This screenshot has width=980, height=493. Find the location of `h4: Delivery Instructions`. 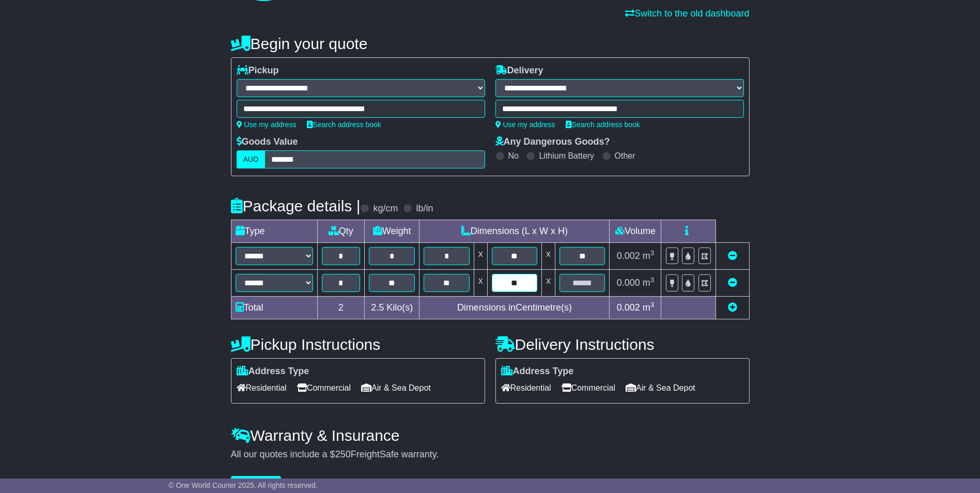

h4: Delivery Instructions is located at coordinates (622, 345).